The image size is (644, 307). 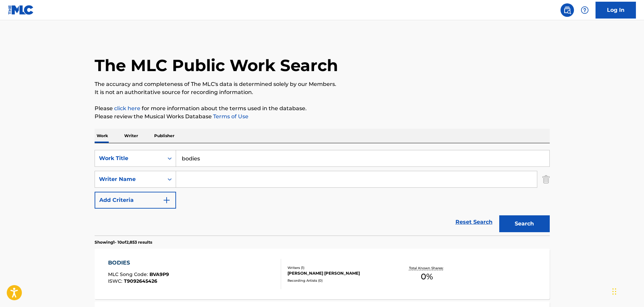 I want to click on div: BODIES, so click(x=139, y=263).